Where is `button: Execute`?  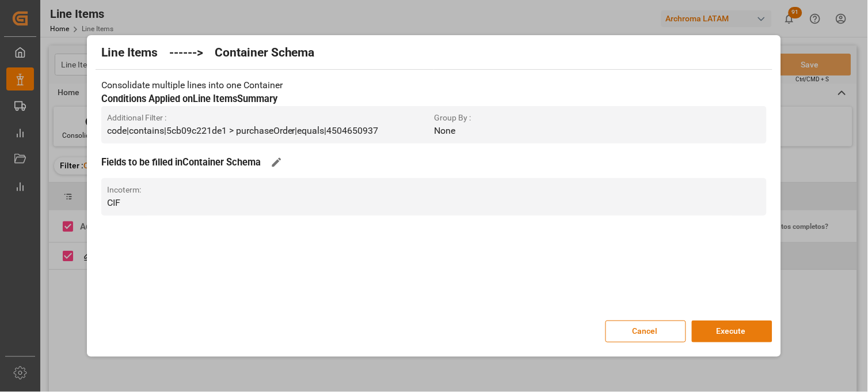 button: Execute is located at coordinates (732, 331).